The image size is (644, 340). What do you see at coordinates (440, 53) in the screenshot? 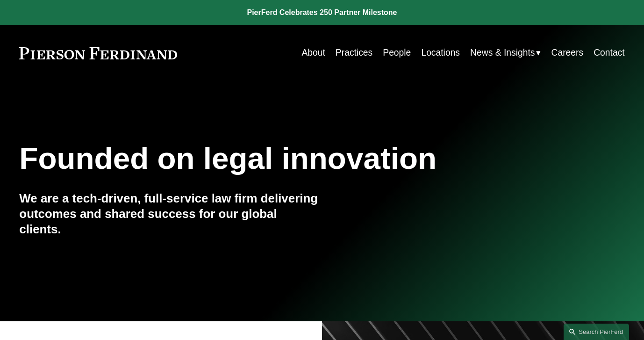
I see `a: Locations` at bounding box center [440, 53].